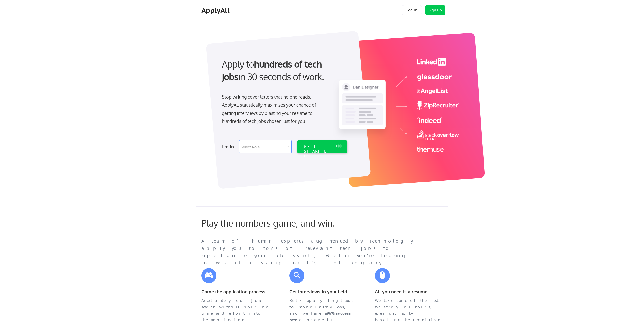 The height and width of the screenshot is (321, 644). What do you see at coordinates (216, 10) in the screenshot?
I see `div: ApplyAll` at bounding box center [216, 10].